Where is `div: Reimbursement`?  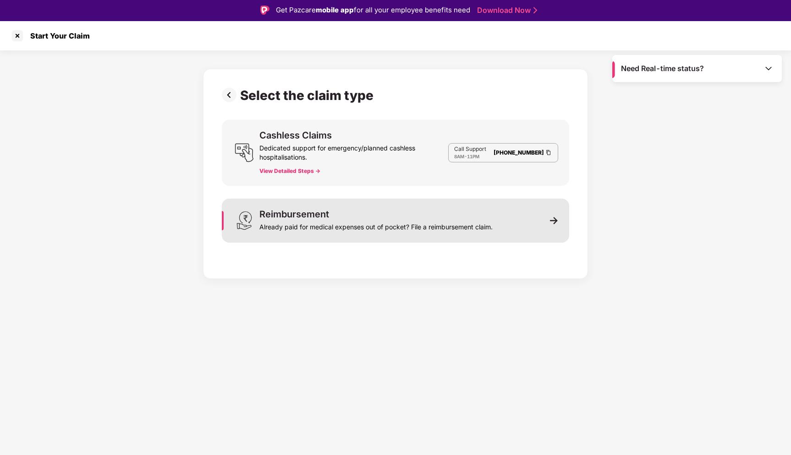
div: Reimbursement is located at coordinates (294, 214).